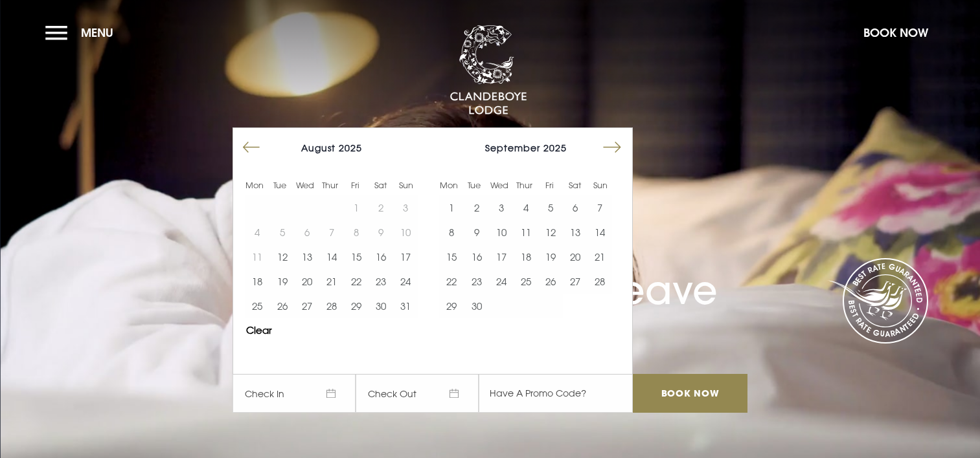  Describe the element at coordinates (381, 257) in the screenshot. I see `td: Choose Saturday, August 16, 2025 as your start date.` at that location.